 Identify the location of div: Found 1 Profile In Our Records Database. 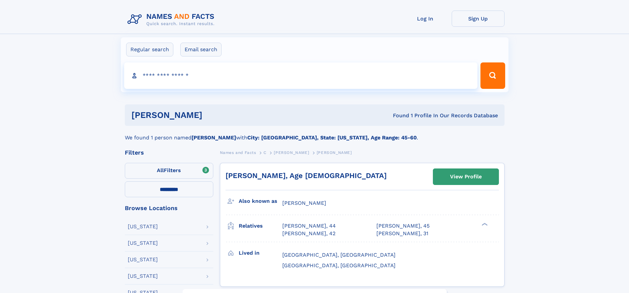
(398, 116).